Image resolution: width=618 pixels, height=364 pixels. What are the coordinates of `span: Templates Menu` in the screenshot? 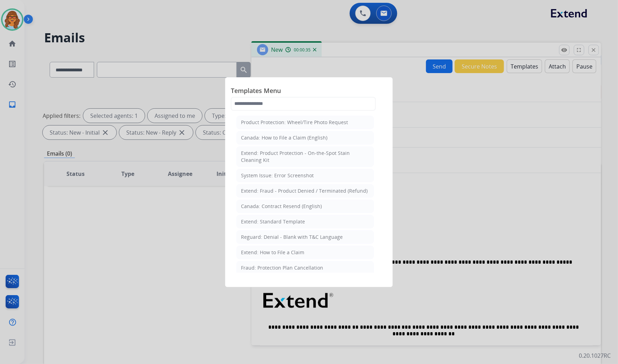 It's located at (309, 91).